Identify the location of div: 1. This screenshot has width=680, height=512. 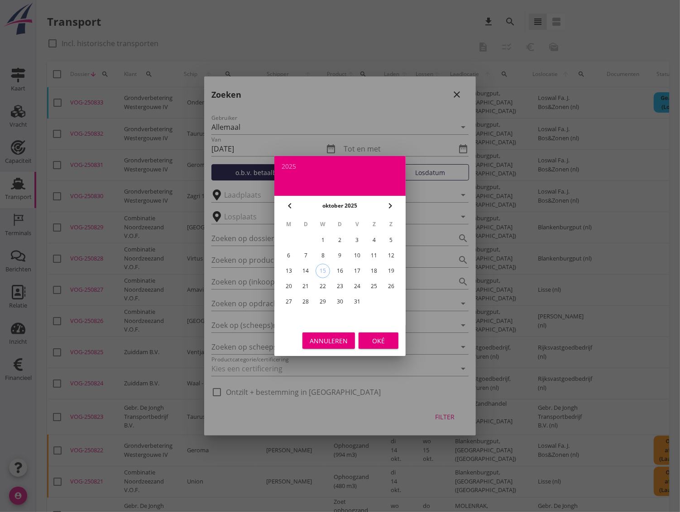
(323, 240).